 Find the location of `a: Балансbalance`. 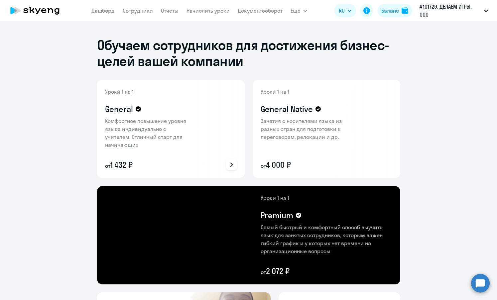

a: Балансbalance is located at coordinates (394, 11).